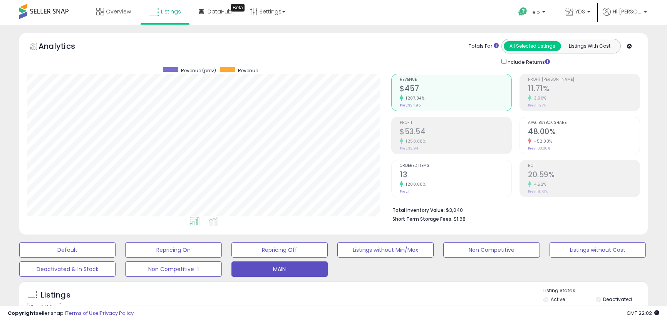 The height and width of the screenshot is (321, 667). I want to click on b: Short Term Storage Fees:, so click(422, 219).